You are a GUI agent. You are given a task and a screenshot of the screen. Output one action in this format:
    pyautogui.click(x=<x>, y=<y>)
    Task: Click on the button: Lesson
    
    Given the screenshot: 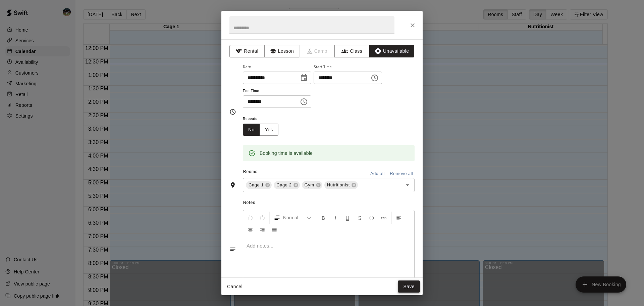 What is the action you would take?
    pyautogui.click(x=282, y=51)
    